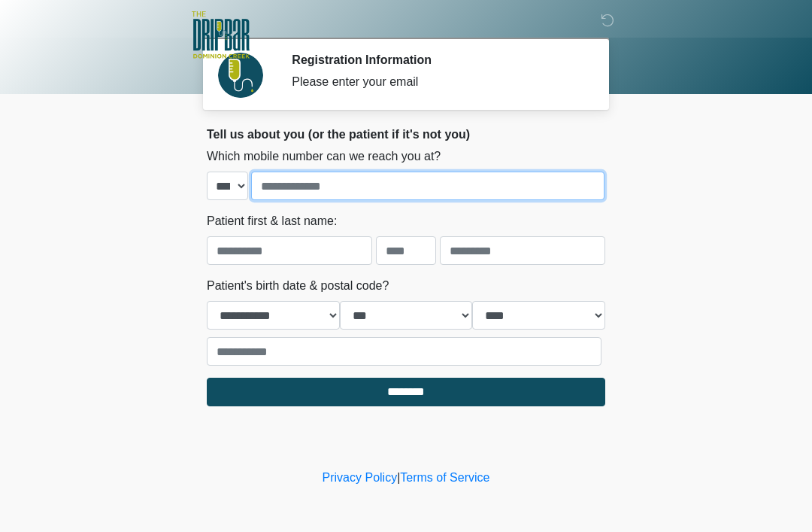  What do you see at coordinates (437, 82) in the screenshot?
I see `div: Please enter your email` at bounding box center [437, 82].